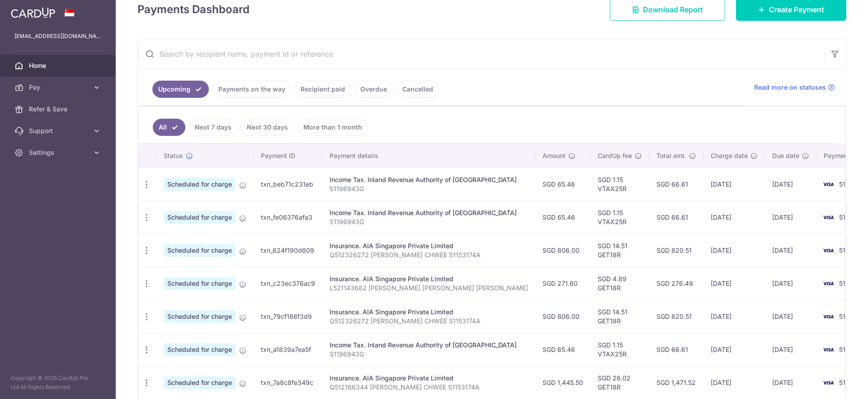 Image resolution: width=868 pixels, height=399 pixels. I want to click on span: Help, so click(29, 10).